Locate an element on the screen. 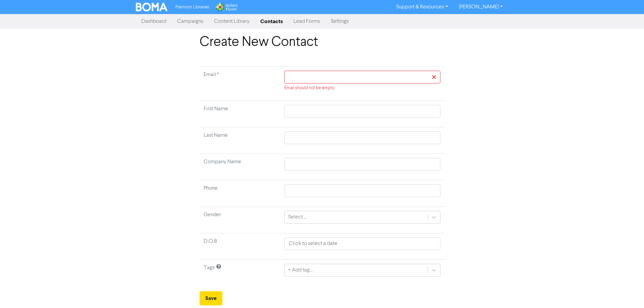 This screenshot has height=308, width=644. a: Lead Forms is located at coordinates (306, 21).